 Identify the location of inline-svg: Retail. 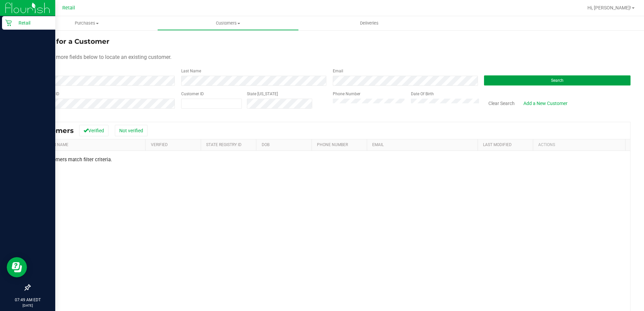
(9, 23).